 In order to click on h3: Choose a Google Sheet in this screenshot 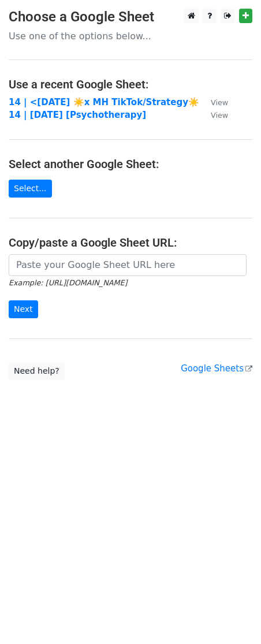, I will do `click(130, 17)`.